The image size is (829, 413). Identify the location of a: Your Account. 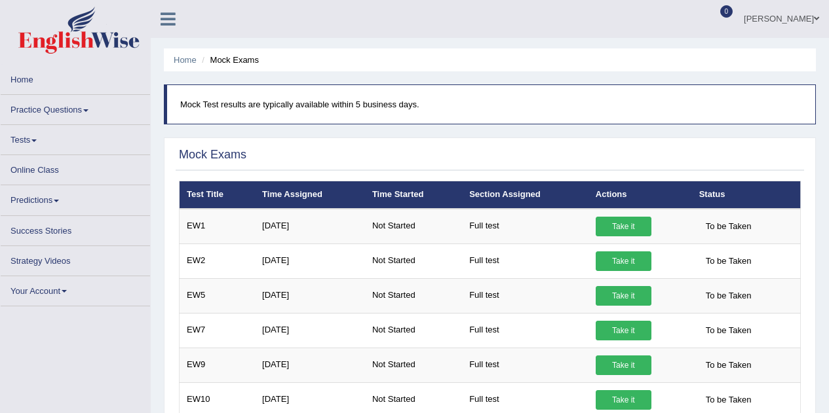
(75, 289).